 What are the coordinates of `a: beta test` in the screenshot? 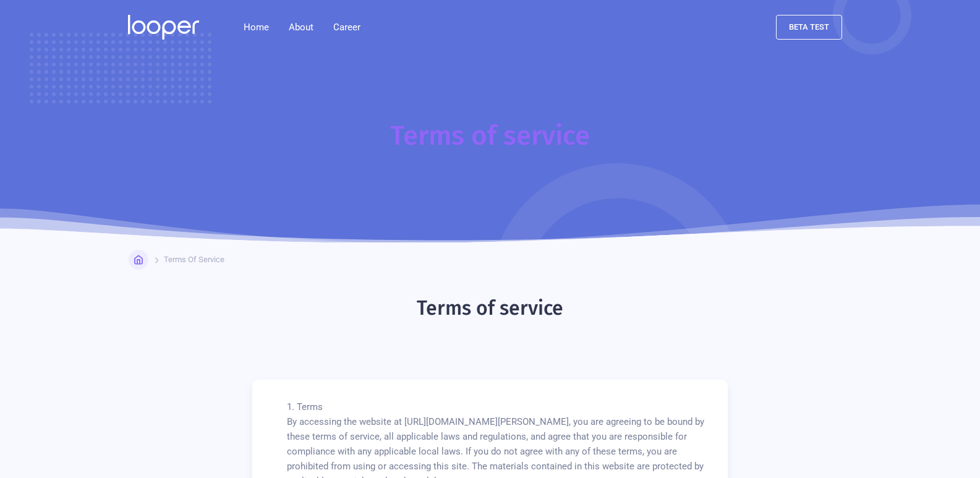 It's located at (809, 27).